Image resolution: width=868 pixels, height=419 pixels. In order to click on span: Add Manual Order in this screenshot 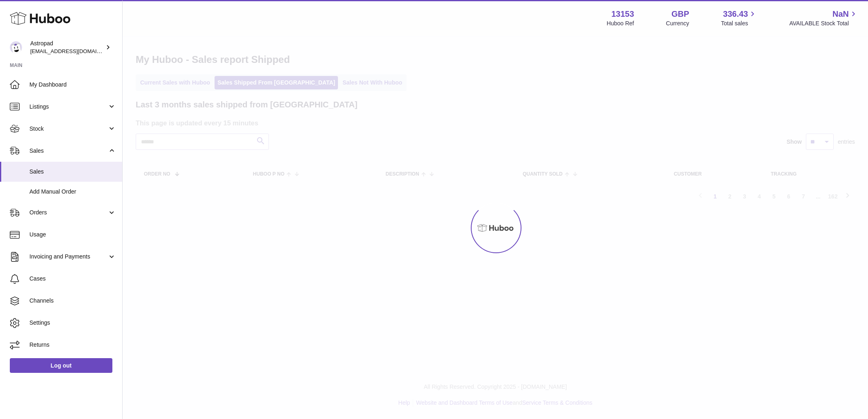, I will do `click(72, 191)`.